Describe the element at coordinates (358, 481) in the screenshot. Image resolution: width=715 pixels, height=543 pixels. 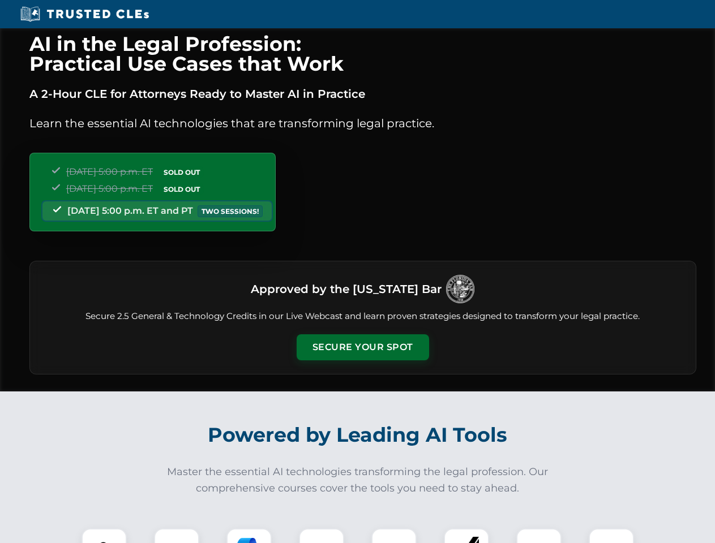
I see `p: Master the essential AI technologies transforming the legal profession. Our comprehensive courses...` at that location.